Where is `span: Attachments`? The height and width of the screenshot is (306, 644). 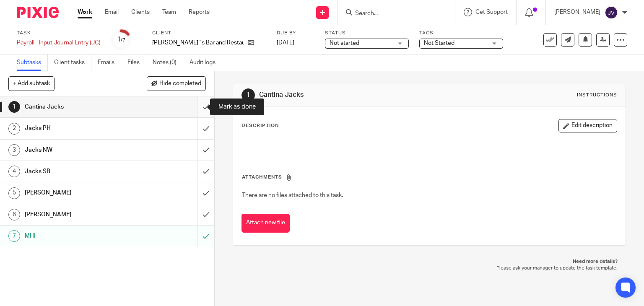 span: Attachments is located at coordinates (262, 177).